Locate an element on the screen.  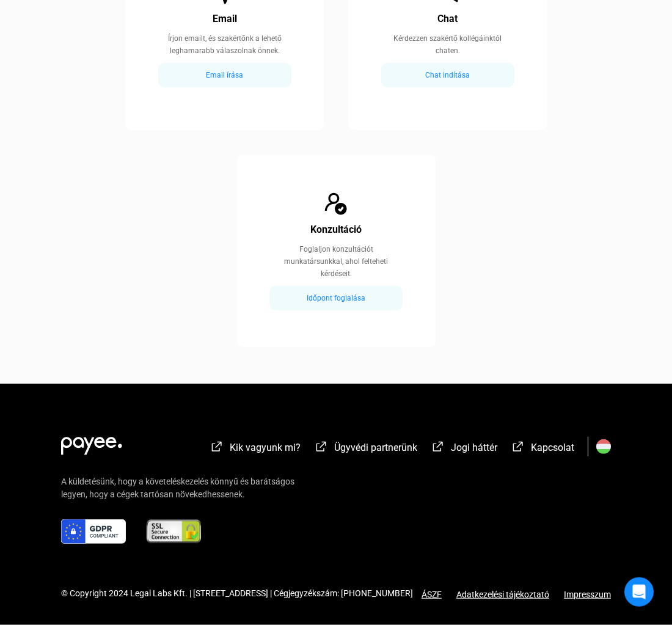
div: Chat is located at coordinates (447, 19).